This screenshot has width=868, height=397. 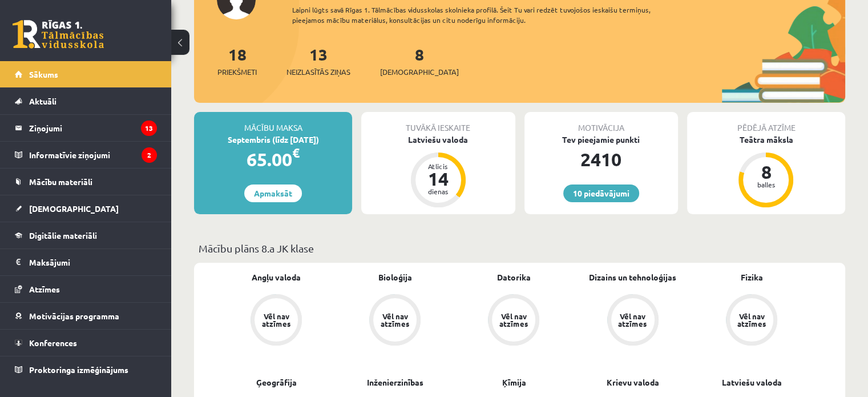 What do you see at coordinates (601, 160) in the screenshot?
I see `div: 2410` at bounding box center [601, 160].